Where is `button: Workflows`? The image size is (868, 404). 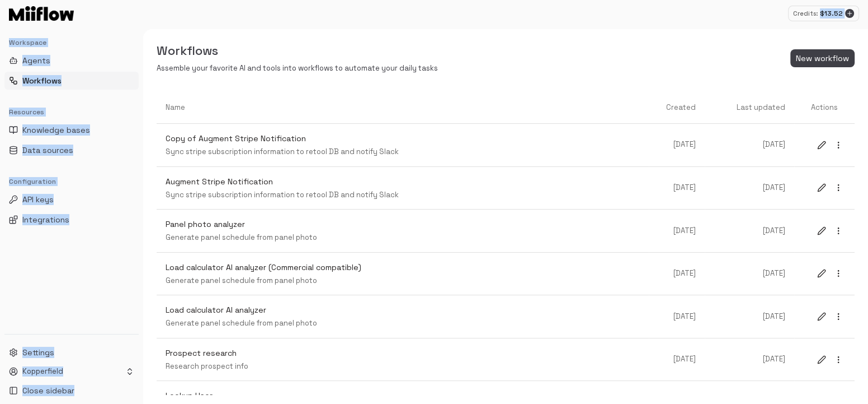
button: Workflows is located at coordinates (72, 81).